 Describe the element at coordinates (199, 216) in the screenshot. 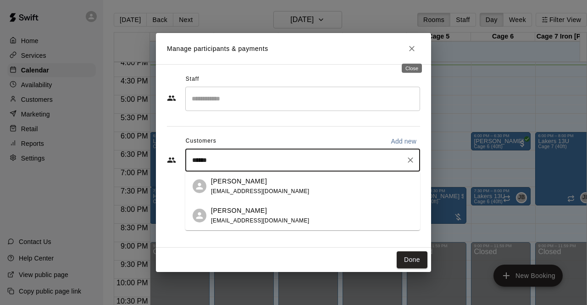

I see `div: Luke Askins` at that location.